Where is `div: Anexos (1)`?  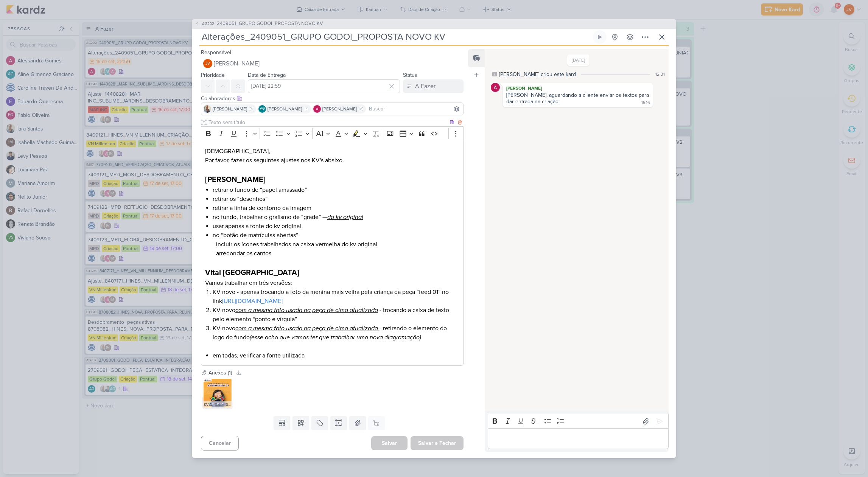
div: Anexos (1) is located at coordinates (220, 373).